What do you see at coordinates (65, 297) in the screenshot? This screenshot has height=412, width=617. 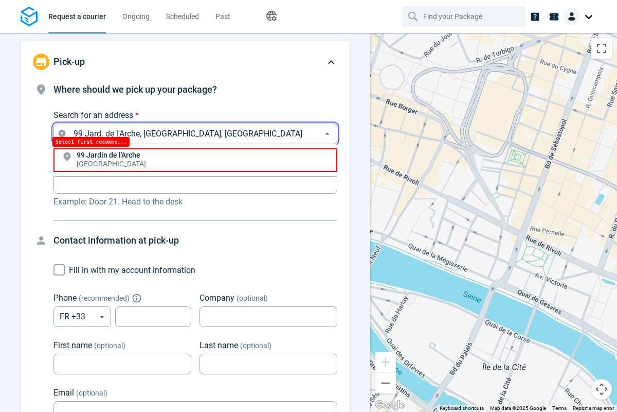 I see `span: Phone` at bounding box center [65, 297].